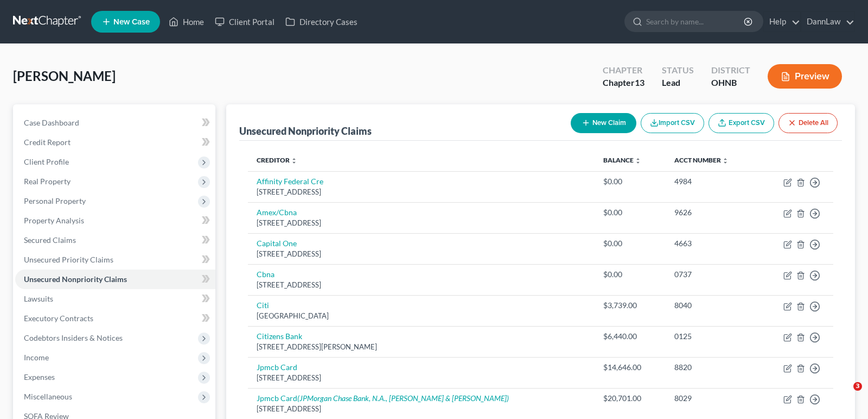 The image size is (868, 419). Describe the element at coordinates (39, 376) in the screenshot. I see `span: Expenses` at that location.